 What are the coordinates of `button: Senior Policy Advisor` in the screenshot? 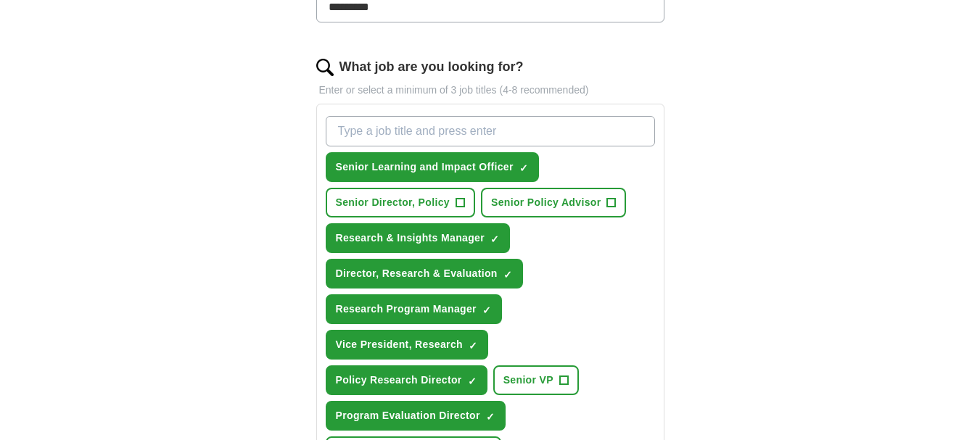 It's located at (554, 202).